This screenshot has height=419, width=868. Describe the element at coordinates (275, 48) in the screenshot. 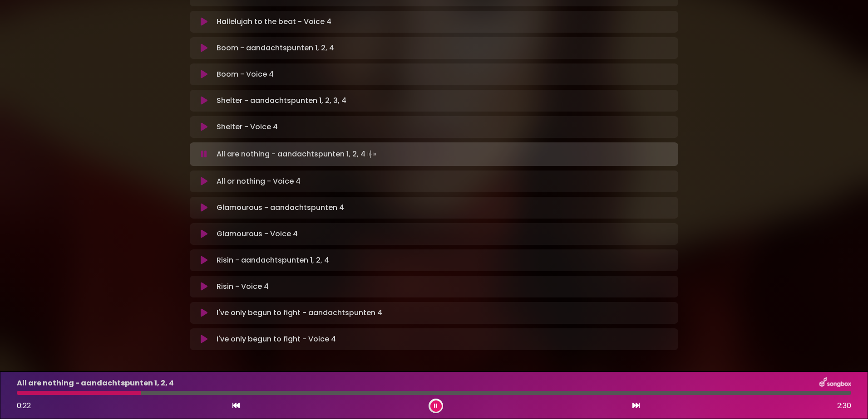

I see `p: Boom - aandachtspunten 1, 2, 4` at that location.